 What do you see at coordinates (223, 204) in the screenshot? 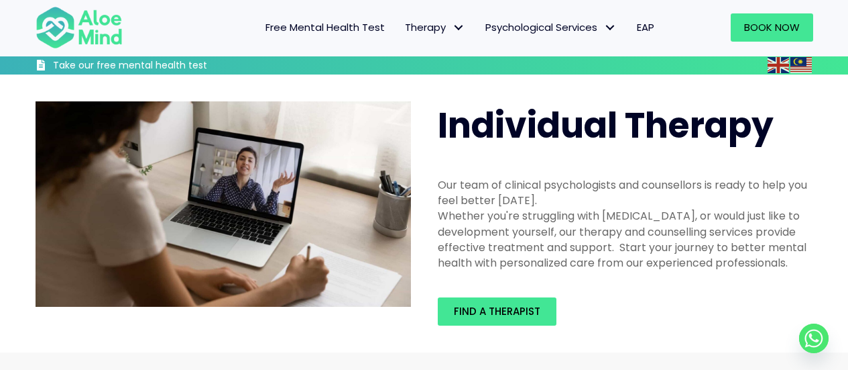
I see `img: Aloe Mind Malaysia | Mental Healthcare Services in Malaysia and Singapore` at bounding box center [223, 204].